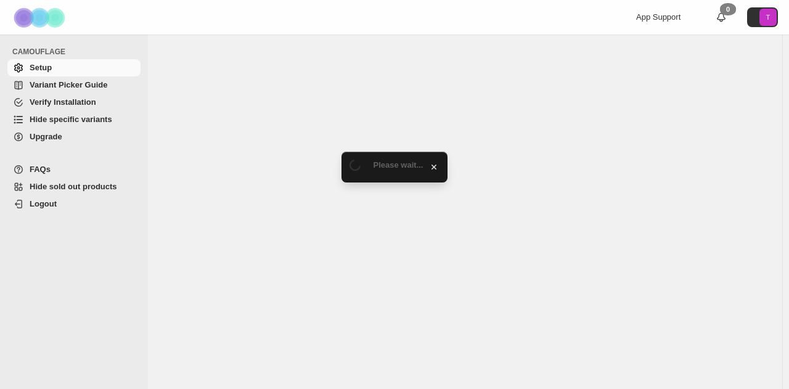  I want to click on a: Logout, so click(74, 204).